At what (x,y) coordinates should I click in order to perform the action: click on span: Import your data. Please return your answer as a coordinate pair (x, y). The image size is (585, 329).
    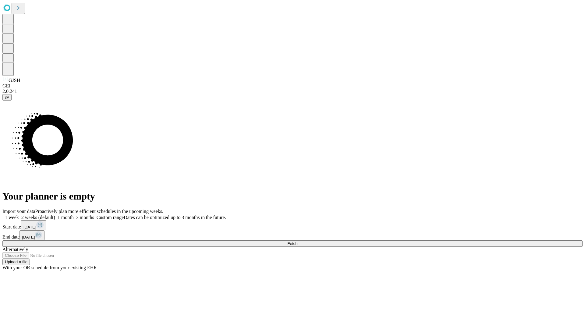
    Looking at the image, I should click on (19, 211).